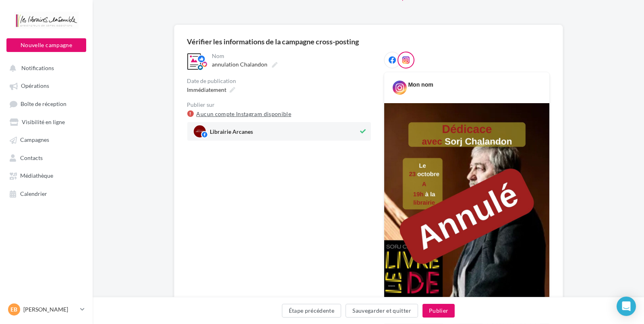  What do you see at coordinates (312, 311) in the screenshot?
I see `button: Étape précédente` at bounding box center [312, 311].